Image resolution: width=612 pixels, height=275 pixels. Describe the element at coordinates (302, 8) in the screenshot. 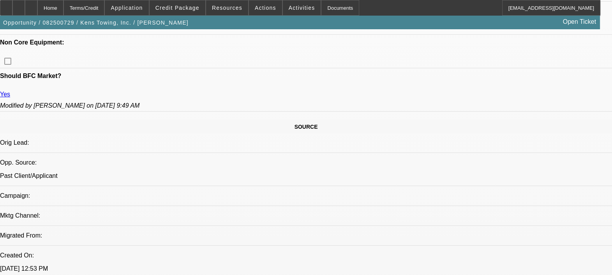

I see `button: Activities` at that location.